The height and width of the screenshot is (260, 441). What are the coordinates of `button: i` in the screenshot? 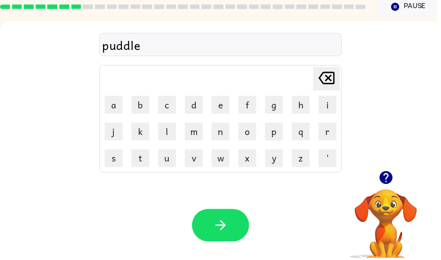 It's located at (330, 106).